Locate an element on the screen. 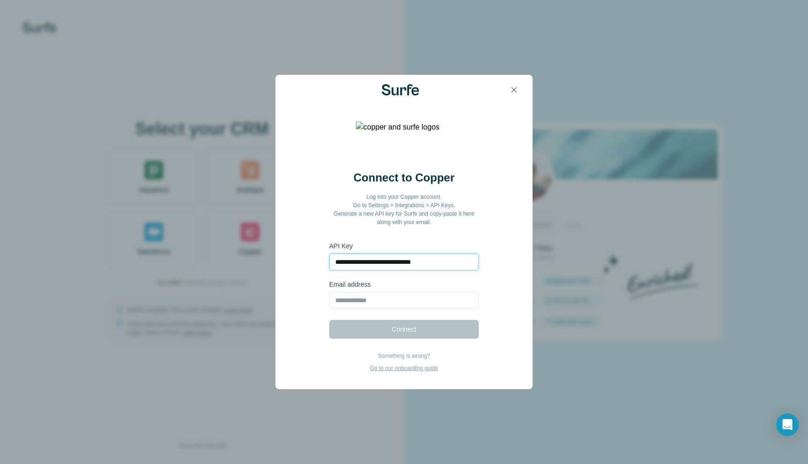 This screenshot has height=464, width=808. img: copper and surfe logos is located at coordinates (404, 140).